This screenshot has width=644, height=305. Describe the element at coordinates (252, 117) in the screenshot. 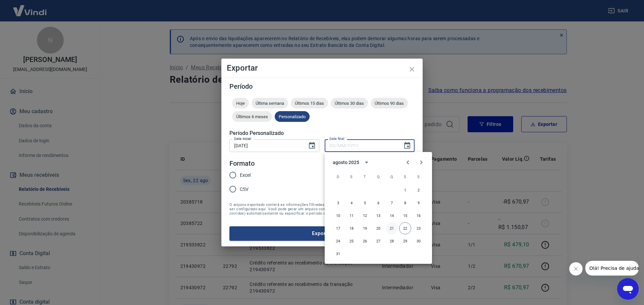

I see `span: Últimos 6 meses` at that location.